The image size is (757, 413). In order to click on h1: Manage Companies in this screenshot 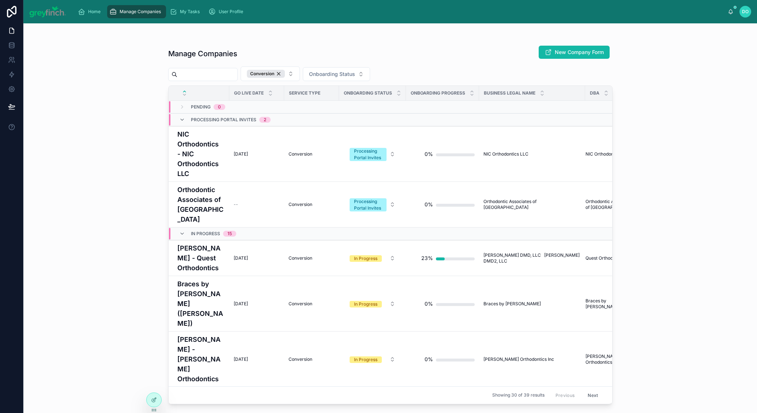, I will do `click(202, 54)`.